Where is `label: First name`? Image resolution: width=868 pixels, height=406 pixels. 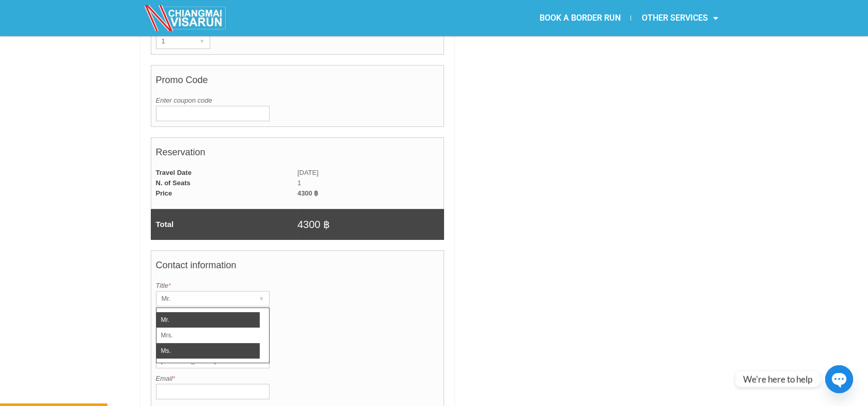
label: First name is located at coordinates (298, 317).